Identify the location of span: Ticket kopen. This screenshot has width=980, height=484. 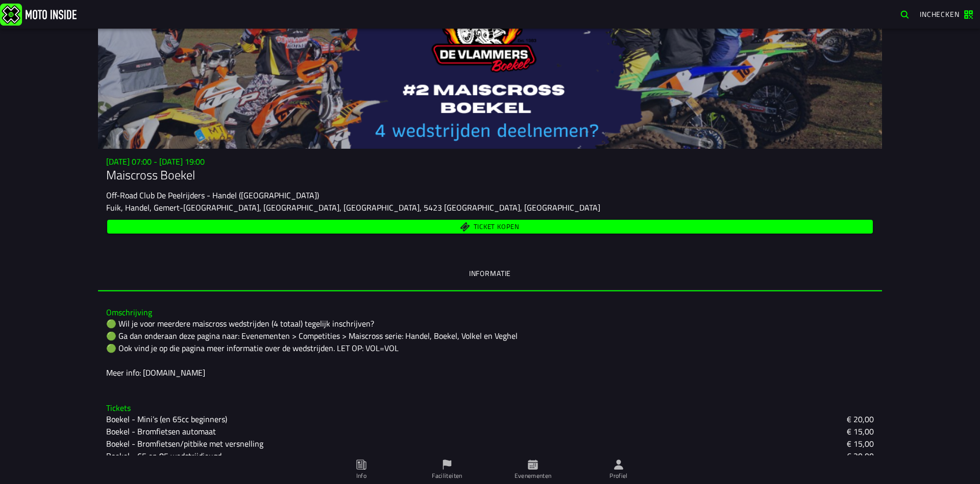
(496, 227).